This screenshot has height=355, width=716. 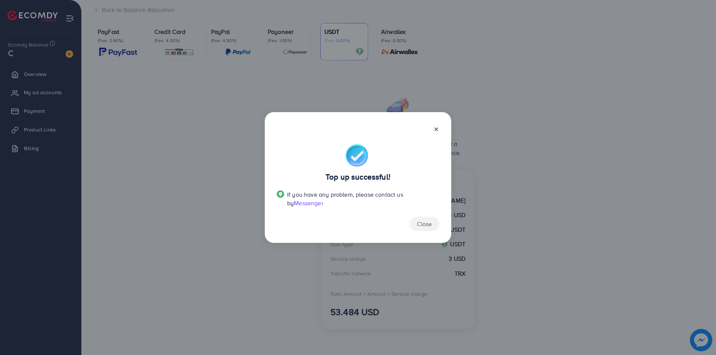 I want to click on button: Close, so click(x=424, y=224).